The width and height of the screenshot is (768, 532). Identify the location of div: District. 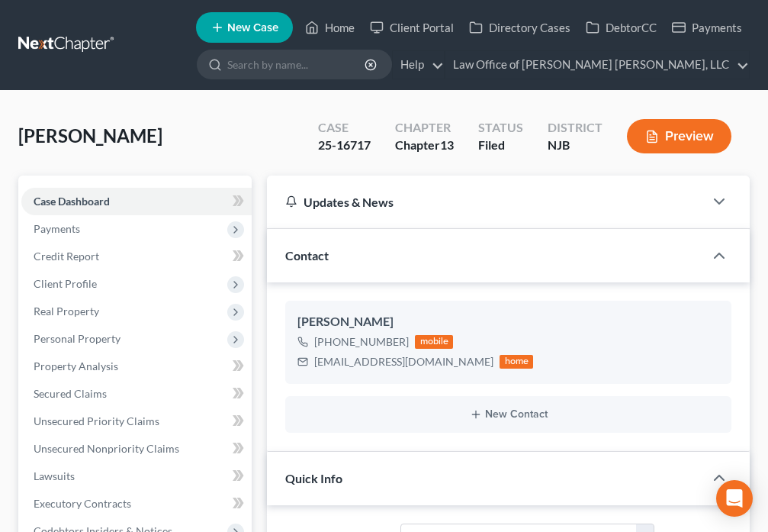
(575, 127).